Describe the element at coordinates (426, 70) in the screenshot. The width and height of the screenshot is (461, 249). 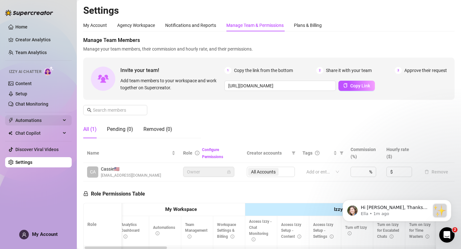
I see `span: Approve their request` at that location.